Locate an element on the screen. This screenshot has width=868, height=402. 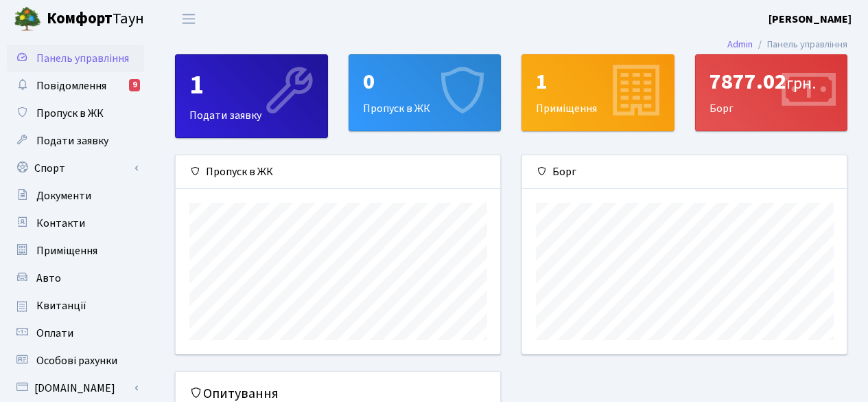
a: Особові рахунки is located at coordinates (76, 360).